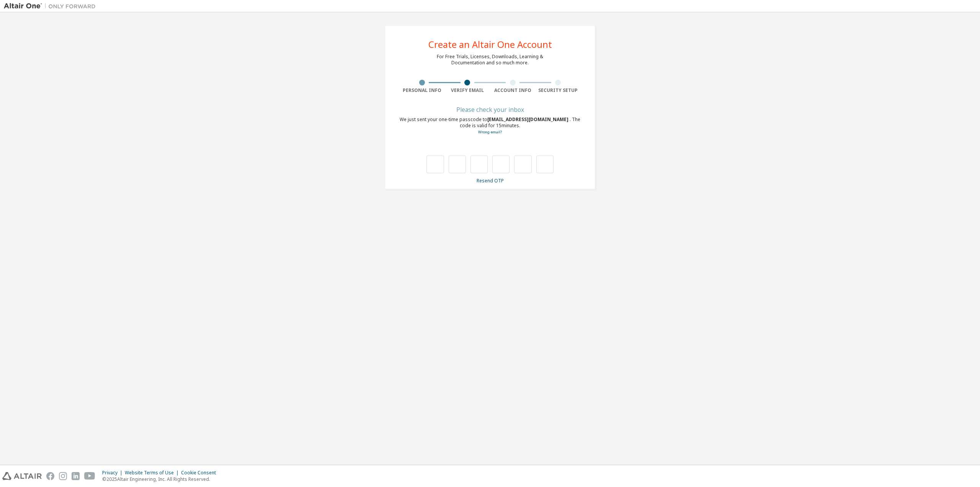 This screenshot has width=980, height=487. I want to click on img: facebook.svg, so click(50, 475).